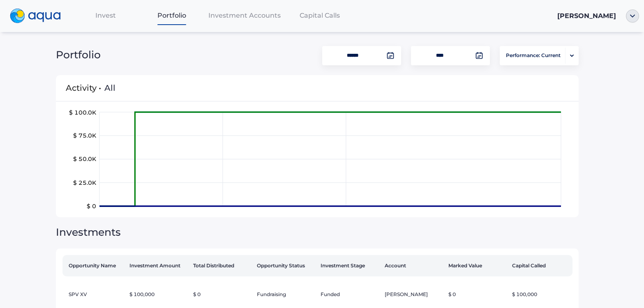 This screenshot has width=644, height=308. What do you see at coordinates (110, 88) in the screenshot?
I see `span: All` at bounding box center [110, 88].